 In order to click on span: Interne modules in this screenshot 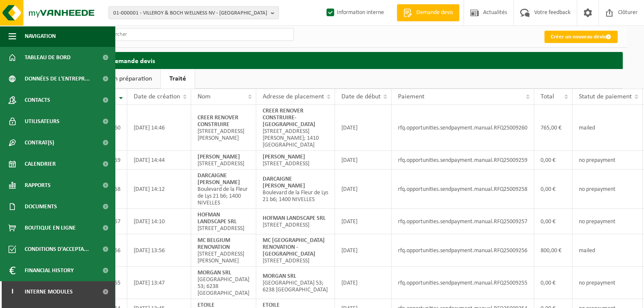, I will do `click(48, 292)`.